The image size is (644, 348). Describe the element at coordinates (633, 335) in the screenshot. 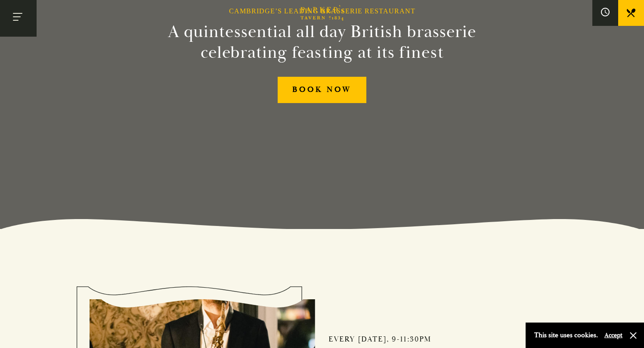

I see `button: Close and accept` at that location.